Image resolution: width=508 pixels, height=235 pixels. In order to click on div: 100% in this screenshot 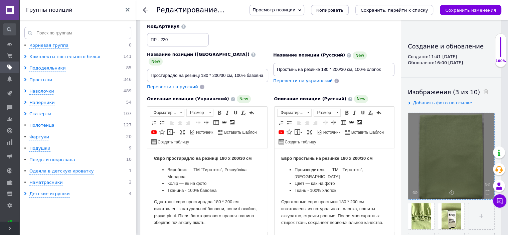, I will do `click(500, 61)`.